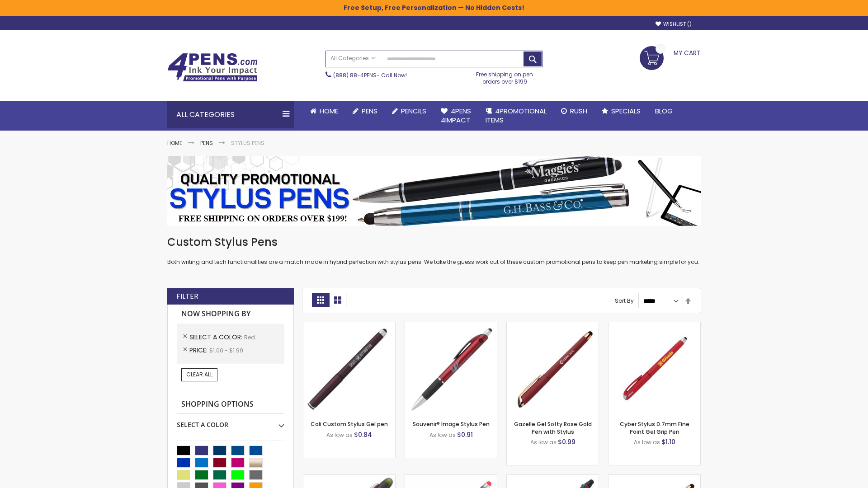 The height and width of the screenshot is (488, 868). What do you see at coordinates (231, 115) in the screenshot?
I see `div: All Categories` at bounding box center [231, 115].